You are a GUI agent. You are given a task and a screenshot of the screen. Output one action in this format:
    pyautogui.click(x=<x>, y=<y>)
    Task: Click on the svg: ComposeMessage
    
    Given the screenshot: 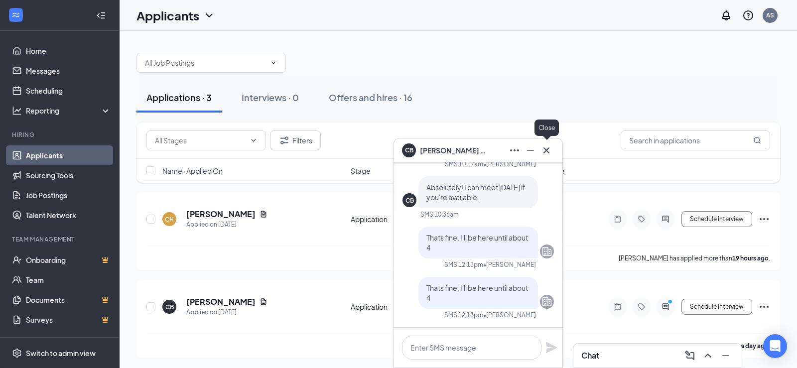 What is the action you would take?
    pyautogui.click(x=690, y=356)
    